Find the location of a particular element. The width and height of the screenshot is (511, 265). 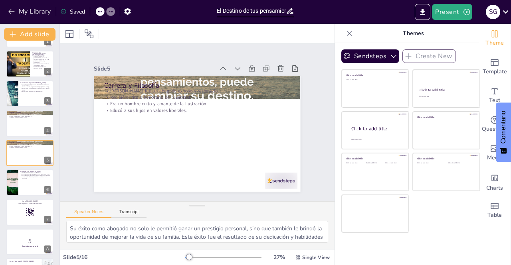

div: Change the overall theme is located at coordinates (494, 38).